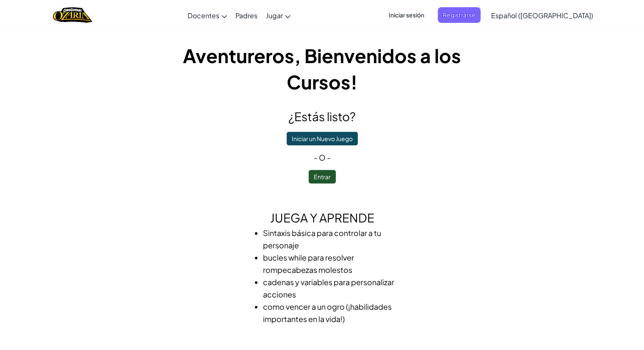 This screenshot has width=644, height=350. Describe the element at coordinates (322, 69) in the screenshot. I see `h1: Aventureros, Bienvenidos a los Cursos!` at that location.